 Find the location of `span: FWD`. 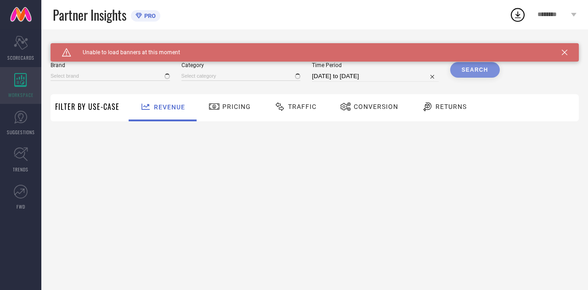

span: FWD is located at coordinates (21, 206).